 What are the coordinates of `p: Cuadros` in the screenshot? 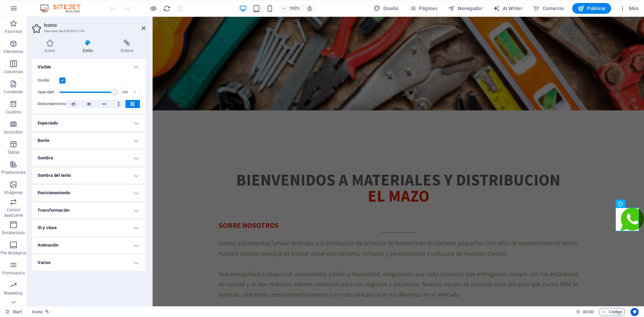 It's located at (13, 112).